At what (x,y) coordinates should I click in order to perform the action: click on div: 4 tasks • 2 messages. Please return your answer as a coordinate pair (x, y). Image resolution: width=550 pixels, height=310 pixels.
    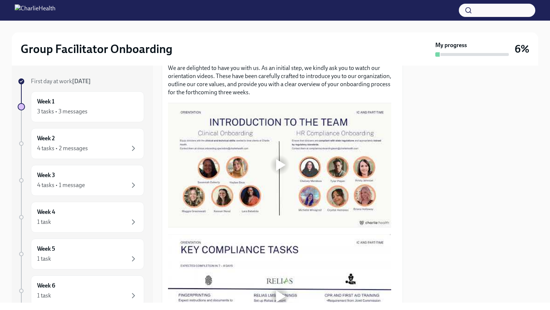
    Looking at the image, I should click on (63, 148).